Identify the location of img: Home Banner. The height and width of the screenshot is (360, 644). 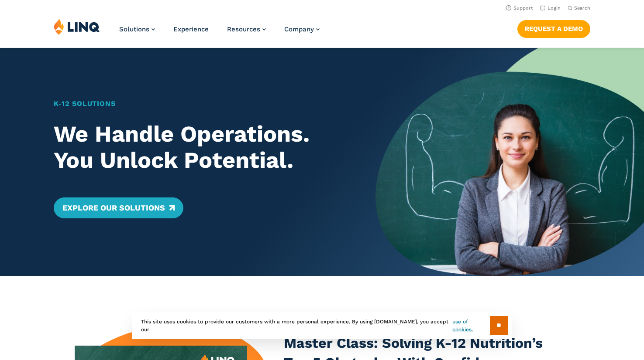
(509, 162).